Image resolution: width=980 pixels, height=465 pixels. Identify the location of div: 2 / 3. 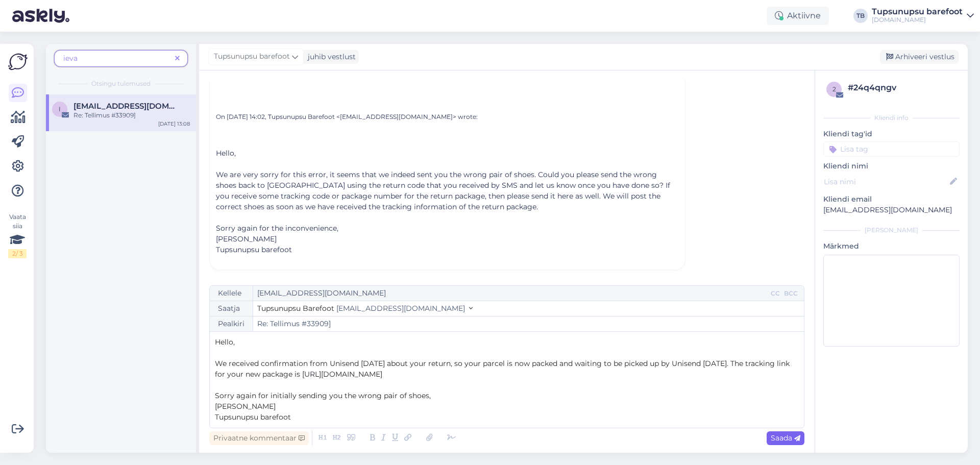
(17, 254).